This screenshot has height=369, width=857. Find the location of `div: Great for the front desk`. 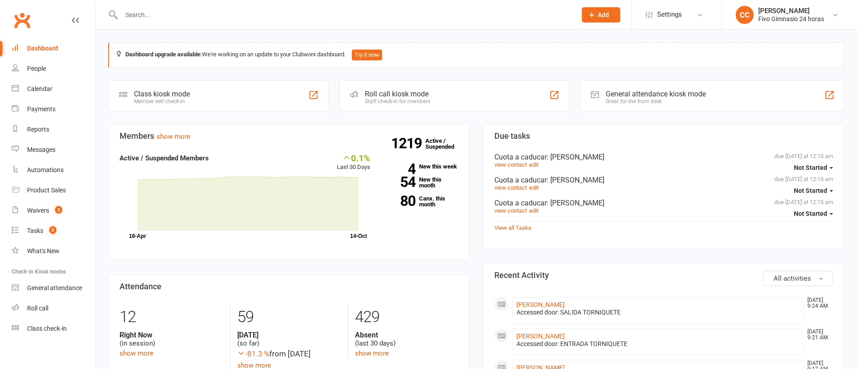

div: Great for the front desk is located at coordinates (656, 101).